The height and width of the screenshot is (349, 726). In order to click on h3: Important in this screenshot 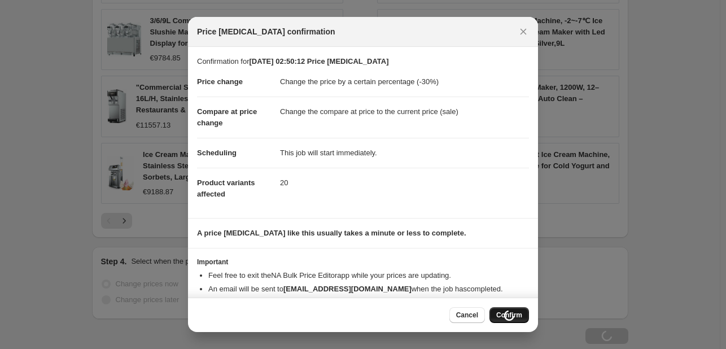, I will do `click(363, 262)`.